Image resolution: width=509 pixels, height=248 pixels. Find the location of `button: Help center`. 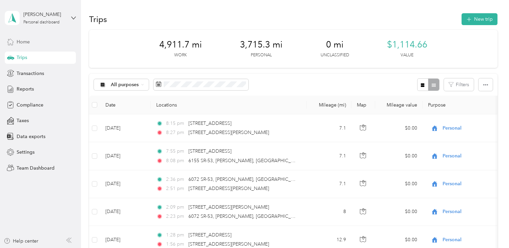

button: Help center is located at coordinates (21, 241).